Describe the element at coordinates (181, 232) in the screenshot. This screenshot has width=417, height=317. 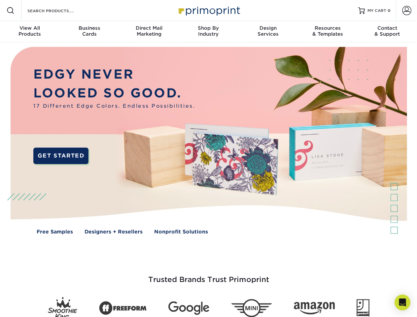
I see `a: Nonprofit Solutions` at that location.